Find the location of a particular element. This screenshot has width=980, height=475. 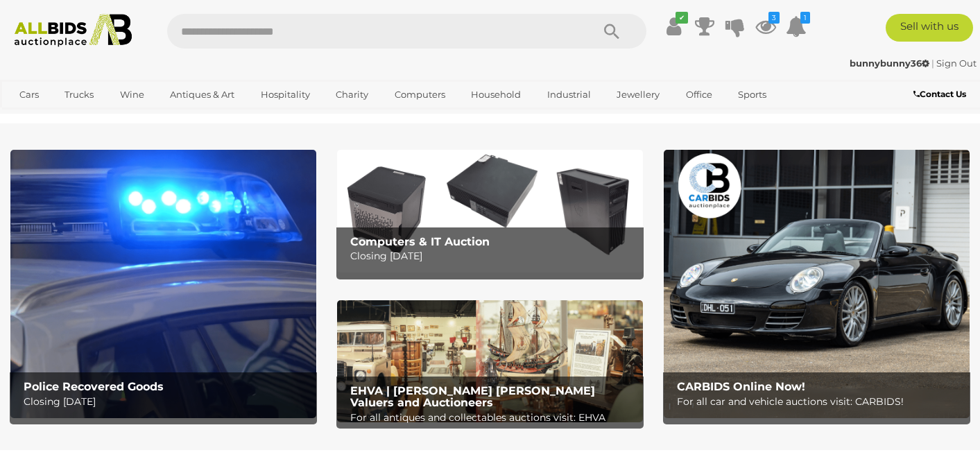

a: 1 is located at coordinates (796, 26).